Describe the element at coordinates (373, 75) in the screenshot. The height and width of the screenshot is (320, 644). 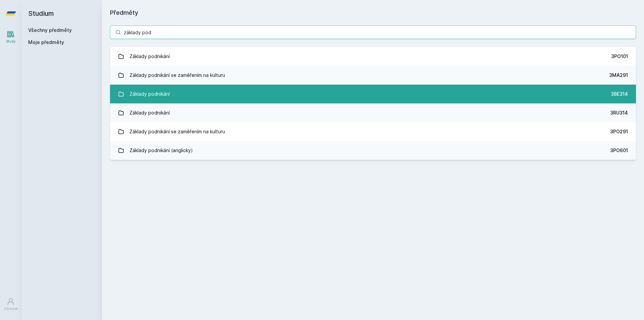
I see `a: Základy podnikání se zaměřením na kulturu 3MA291` at that location.